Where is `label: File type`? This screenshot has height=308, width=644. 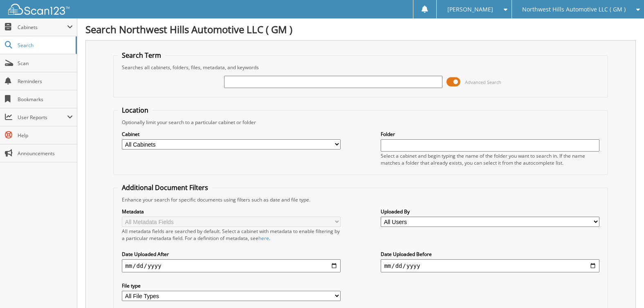 label: File type is located at coordinates (231, 285).